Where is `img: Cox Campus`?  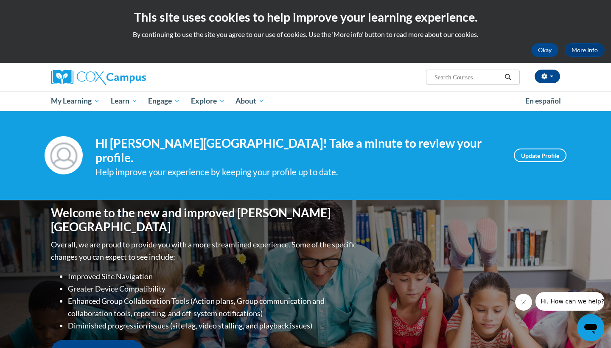
img: Cox Campus is located at coordinates (98, 77).